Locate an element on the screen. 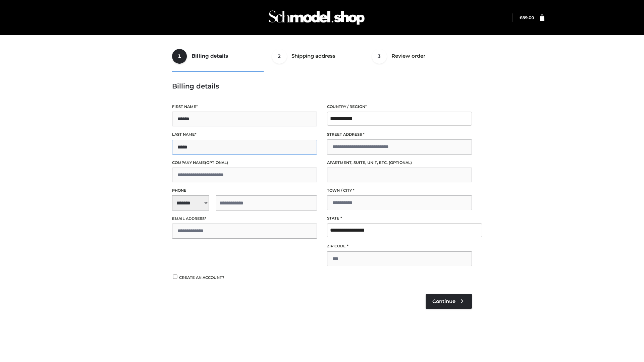  label: Street address is located at coordinates (399, 135).